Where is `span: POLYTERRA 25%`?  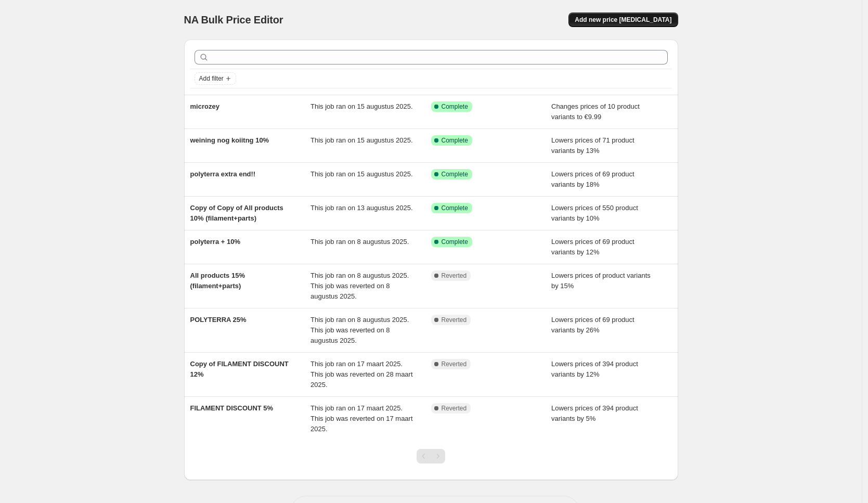
span: POLYTERRA 25% is located at coordinates (218, 320).